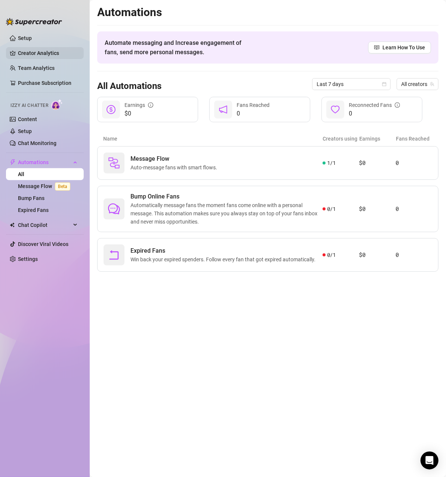 This screenshot has height=477, width=446. Describe the element at coordinates (13, 162) in the screenshot. I see `span: thunderbolt` at that location.